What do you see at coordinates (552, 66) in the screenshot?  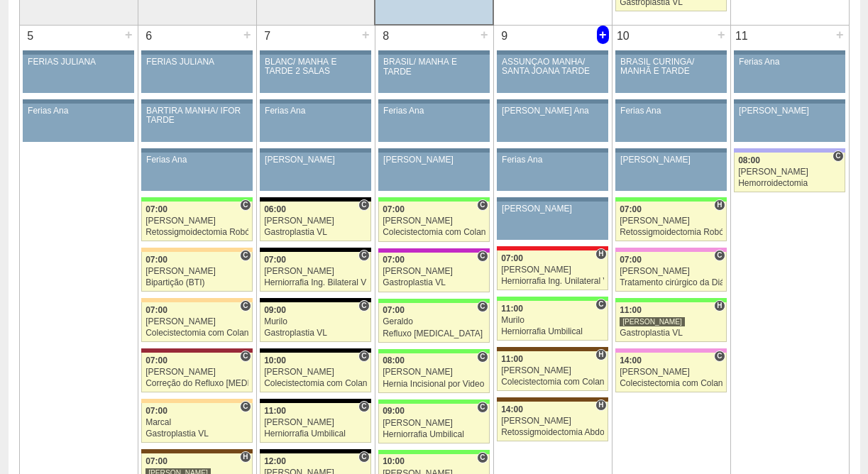 I see `div: ASSUNÇÃO MANHÃ/ SANTA JOANA TARDE` at bounding box center [552, 66].